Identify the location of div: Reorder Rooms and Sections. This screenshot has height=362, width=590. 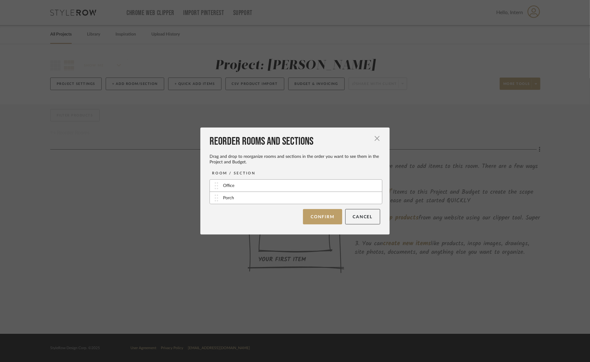
(295, 142).